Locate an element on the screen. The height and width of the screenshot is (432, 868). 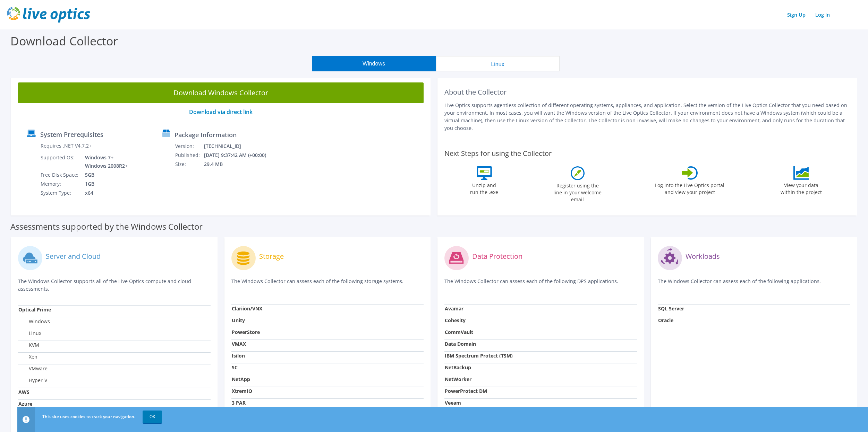
strong: Data Domain is located at coordinates (460, 344).